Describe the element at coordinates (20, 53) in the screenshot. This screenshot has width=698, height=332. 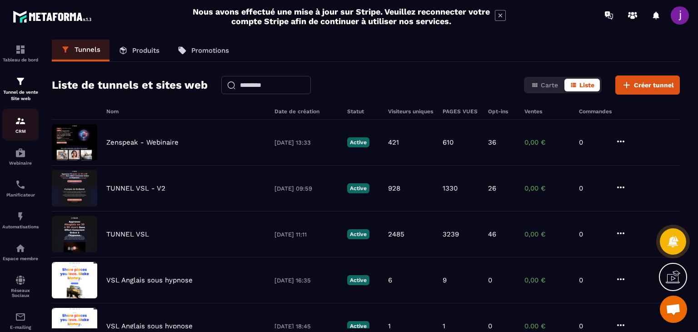
I see `a: formationformationTableau de bord` at that location.